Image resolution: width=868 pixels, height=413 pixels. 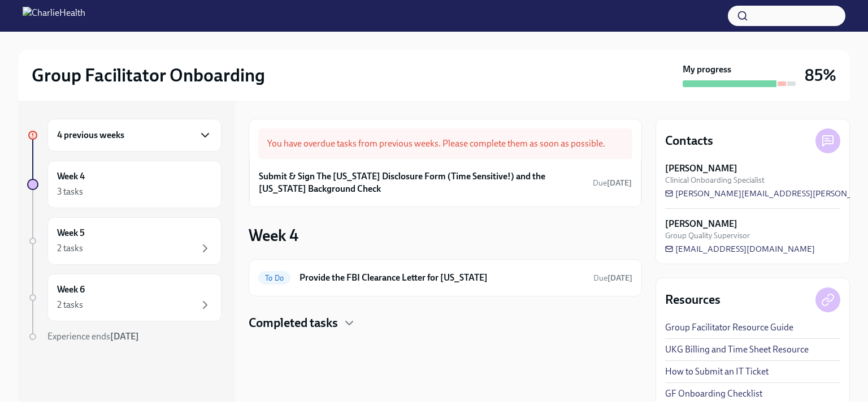 What do you see at coordinates (54, 16) in the screenshot?
I see `img: CharlieHealth` at bounding box center [54, 16].